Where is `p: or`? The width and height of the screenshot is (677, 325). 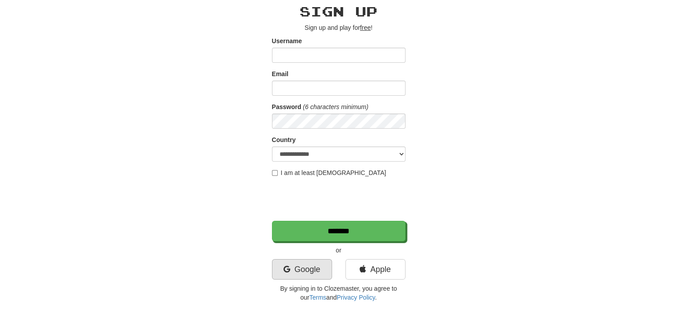 p: or is located at coordinates (339, 250).